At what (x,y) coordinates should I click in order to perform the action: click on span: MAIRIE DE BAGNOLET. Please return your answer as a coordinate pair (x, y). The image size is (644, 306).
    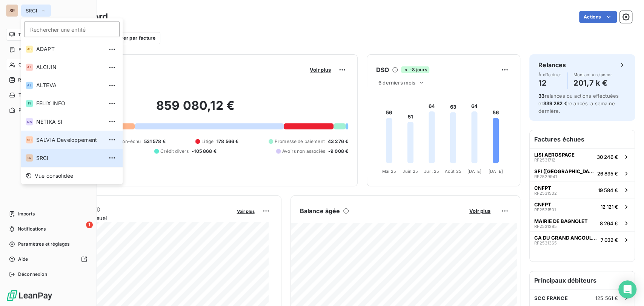
    Looking at the image, I should click on (561, 221).